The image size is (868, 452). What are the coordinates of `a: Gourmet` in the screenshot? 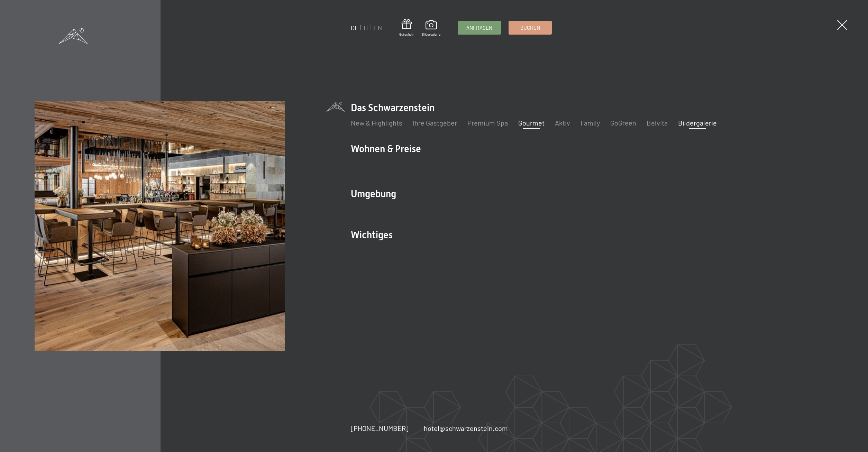 It's located at (532, 123).